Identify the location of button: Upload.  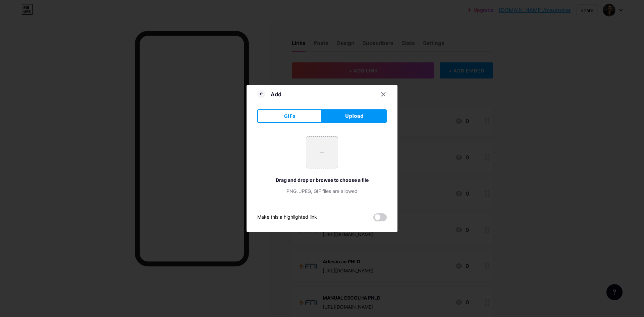
(354, 116).